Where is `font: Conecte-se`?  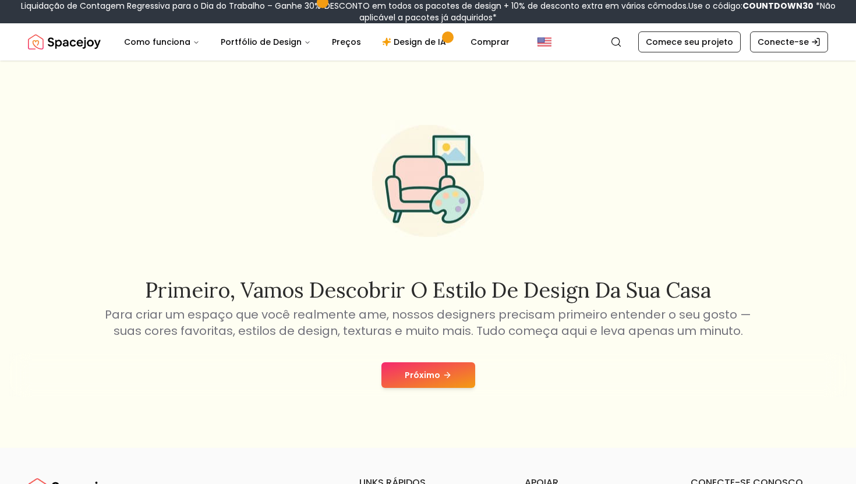 font: Conecte-se is located at coordinates (783, 42).